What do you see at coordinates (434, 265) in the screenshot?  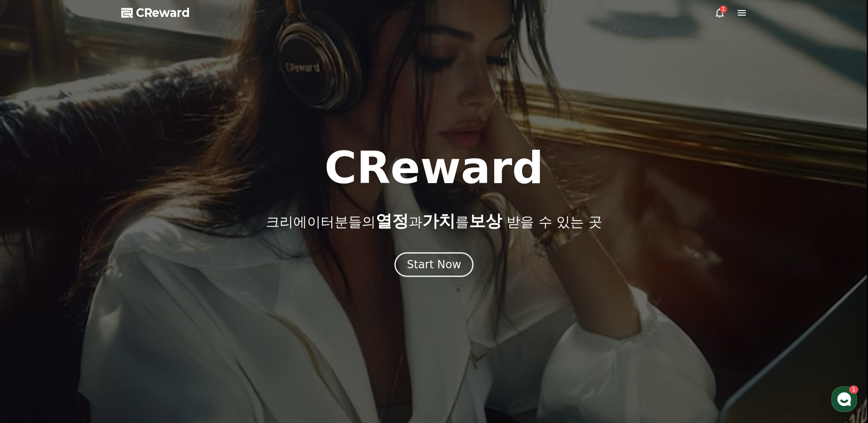 I see `a: Start Now` at bounding box center [434, 265].